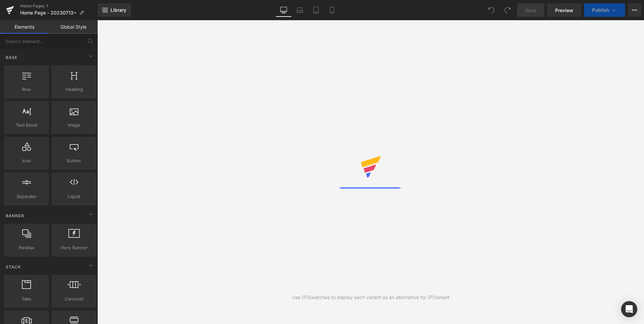 This screenshot has height=324, width=644. I want to click on button: Redo, so click(507, 10).